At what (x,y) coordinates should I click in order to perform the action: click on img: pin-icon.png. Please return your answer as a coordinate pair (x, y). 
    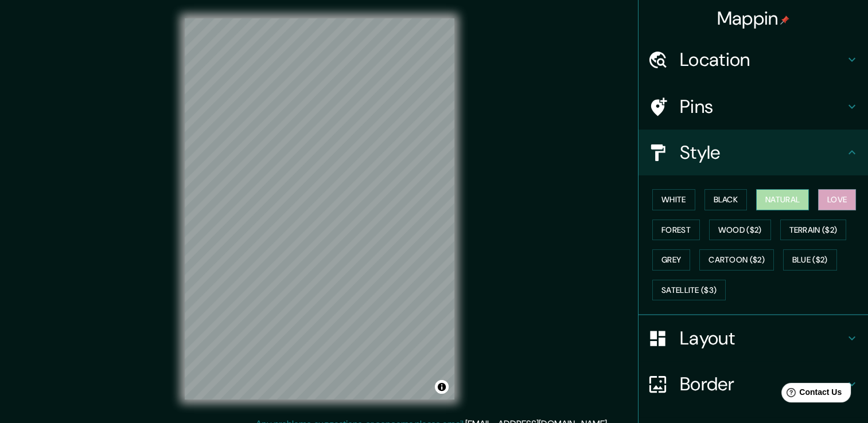
    Looking at the image, I should click on (785, 20).